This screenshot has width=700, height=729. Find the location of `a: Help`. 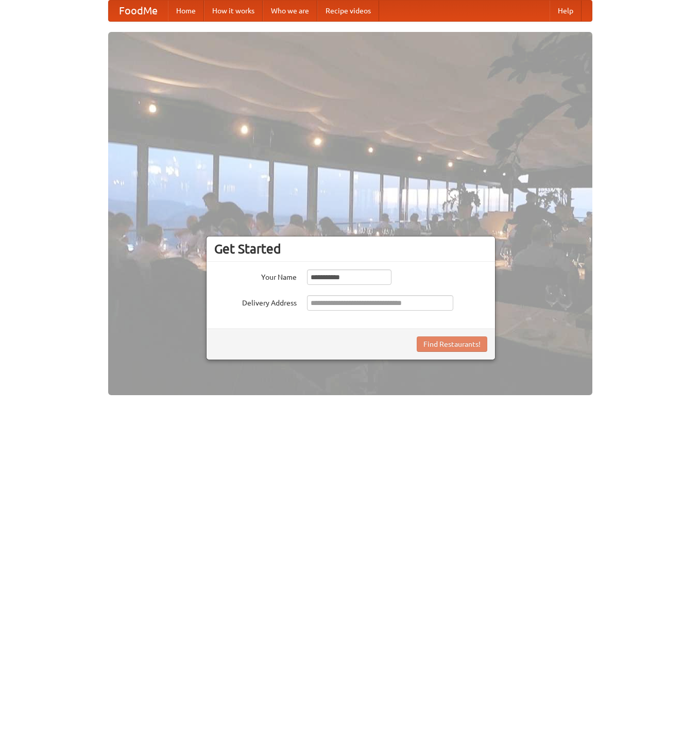

a: Help is located at coordinates (565, 11).